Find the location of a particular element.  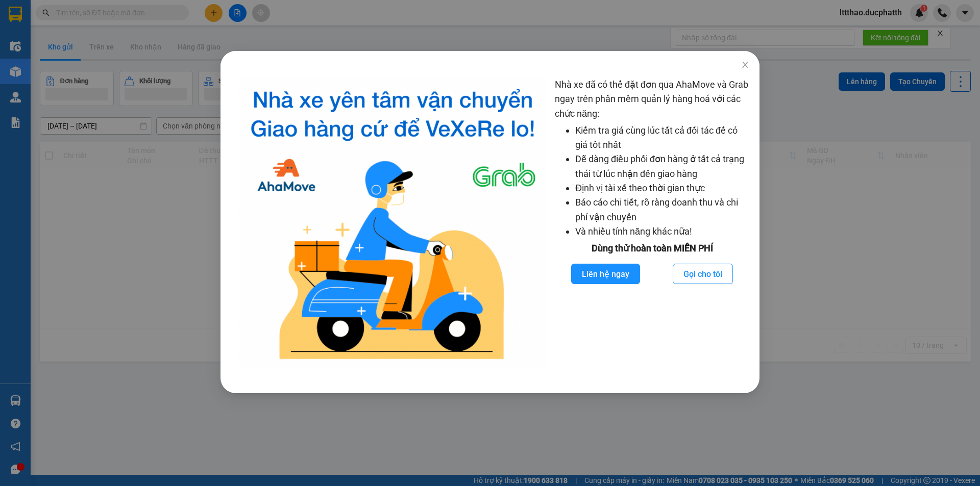

button: Gọi cho tôi is located at coordinates (703, 274).